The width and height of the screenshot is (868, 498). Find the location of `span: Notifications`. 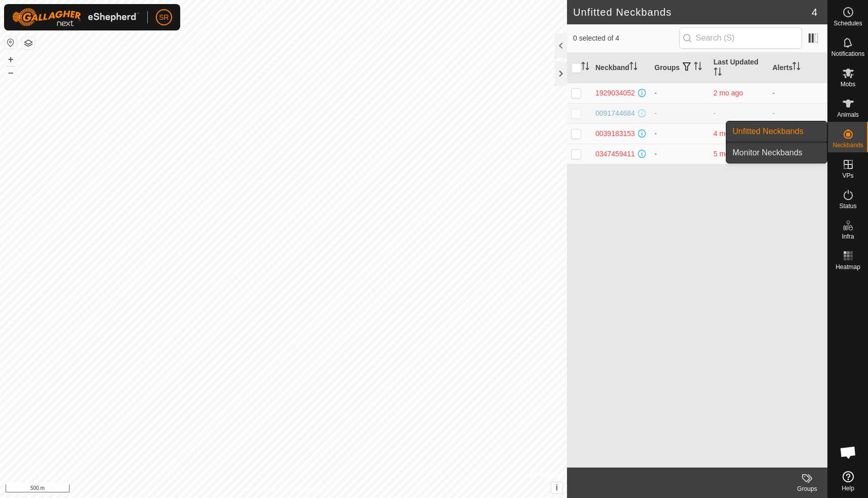

span: Notifications is located at coordinates (848, 54).